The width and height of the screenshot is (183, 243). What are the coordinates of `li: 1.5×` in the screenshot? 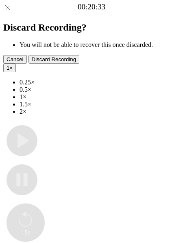 It's located at (100, 104).